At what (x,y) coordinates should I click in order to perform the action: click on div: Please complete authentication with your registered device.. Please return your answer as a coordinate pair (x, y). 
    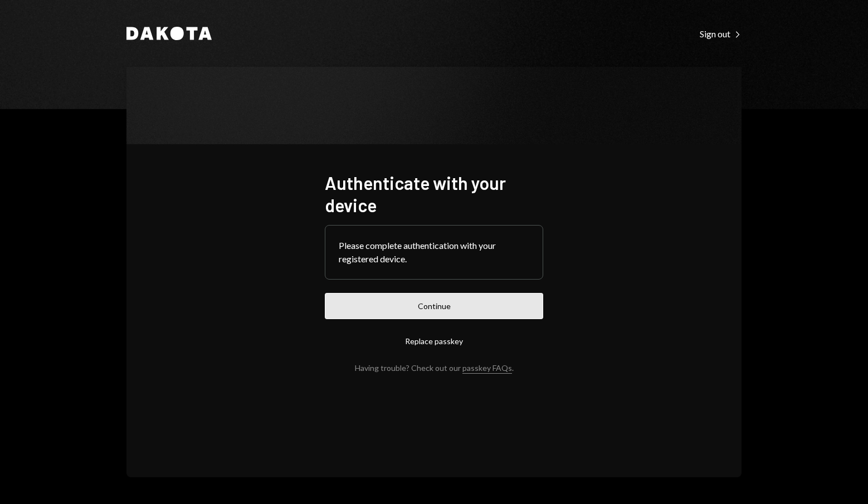
    Looking at the image, I should click on (434, 252).